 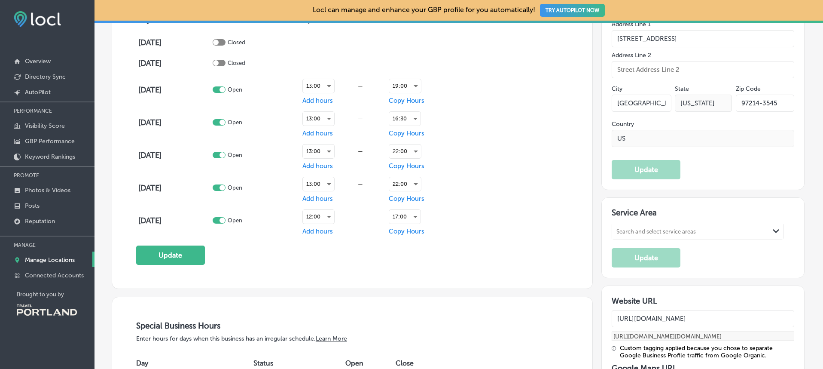 I want to click on p: Brought to you by, so click(x=55, y=294).